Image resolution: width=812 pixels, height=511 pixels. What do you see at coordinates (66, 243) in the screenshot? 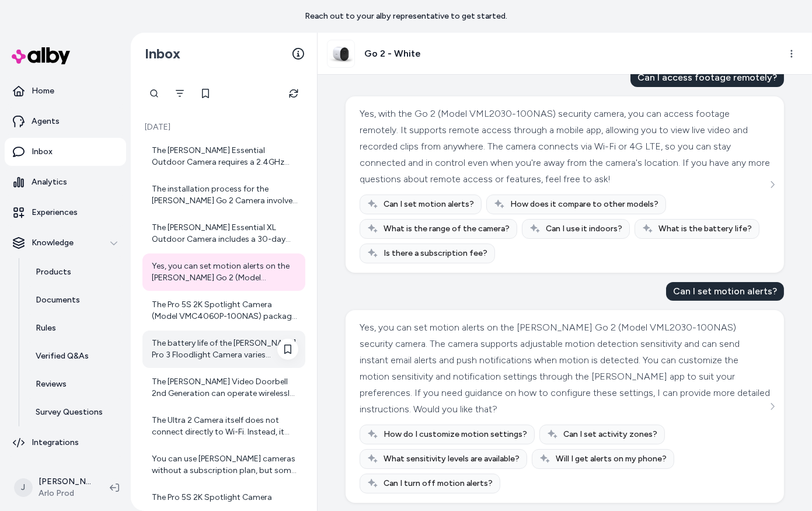
I see `button: Knowledge` at bounding box center [66, 243].